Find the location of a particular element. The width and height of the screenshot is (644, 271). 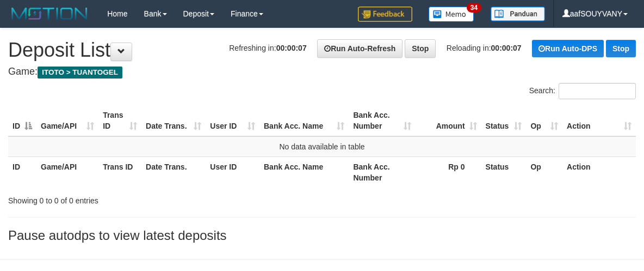

img: Button%20Memo.svg is located at coordinates (452, 14).